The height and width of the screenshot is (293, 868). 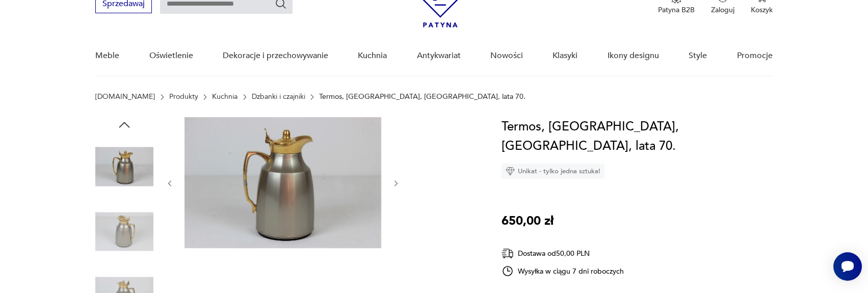 What do you see at coordinates (562, 272) in the screenshot?
I see `div: Wysyłka w ciągu 7 dni roboczych` at bounding box center [562, 272].